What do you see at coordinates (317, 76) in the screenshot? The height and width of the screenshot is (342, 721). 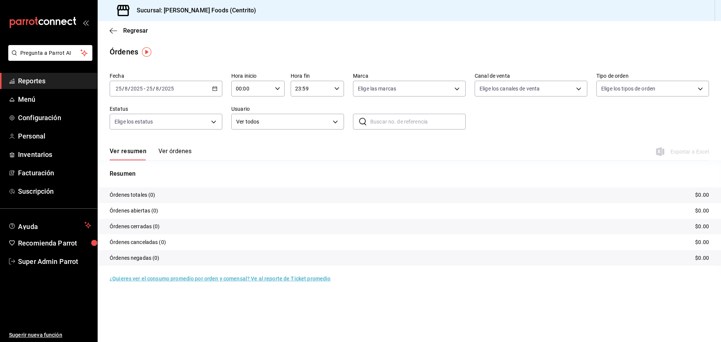 I see `label: Hora fin` at bounding box center [317, 76].